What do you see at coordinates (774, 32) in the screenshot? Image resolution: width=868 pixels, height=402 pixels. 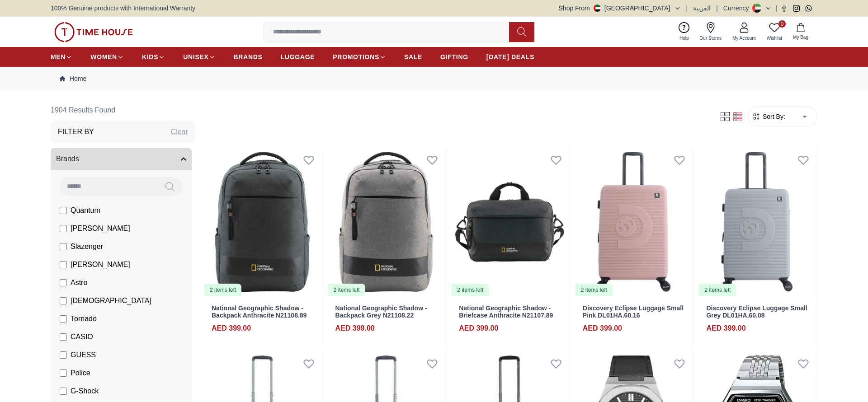 I see `a: 0Wishlist` at bounding box center [774, 32].